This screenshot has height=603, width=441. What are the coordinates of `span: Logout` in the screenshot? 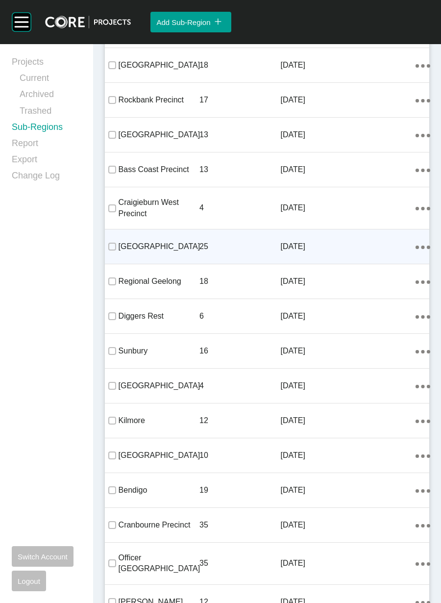 It's located at (29, 581).